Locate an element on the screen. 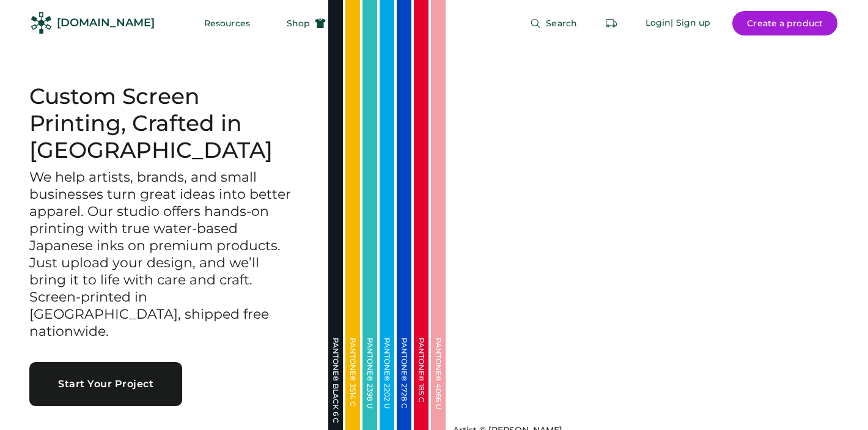 This screenshot has height=430, width=868. div: | Sign up is located at coordinates (690, 24).